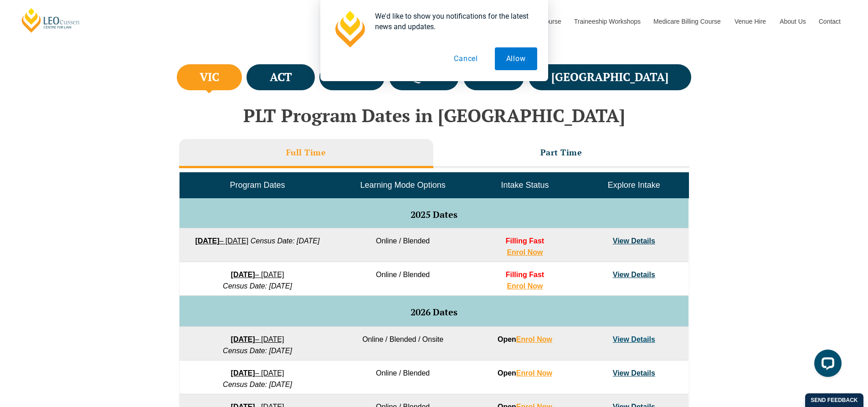 The image size is (868, 407). What do you see at coordinates (515, 59) in the screenshot?
I see `button: Allow` at bounding box center [515, 59].